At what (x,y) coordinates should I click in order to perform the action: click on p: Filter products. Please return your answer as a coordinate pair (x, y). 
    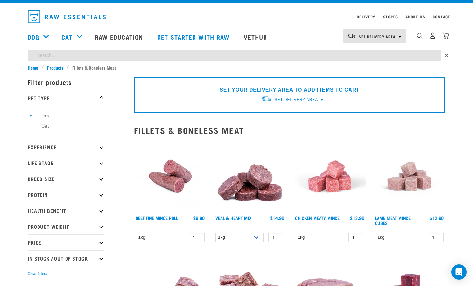
    Looking at the image, I should click on (66, 82).